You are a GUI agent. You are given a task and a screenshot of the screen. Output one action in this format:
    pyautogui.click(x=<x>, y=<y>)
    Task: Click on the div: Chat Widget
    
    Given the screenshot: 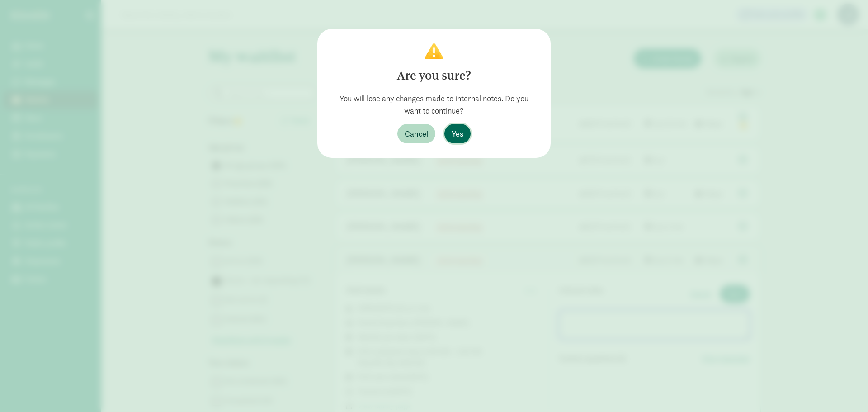 What is the action you would take?
    pyautogui.click(x=845, y=390)
    